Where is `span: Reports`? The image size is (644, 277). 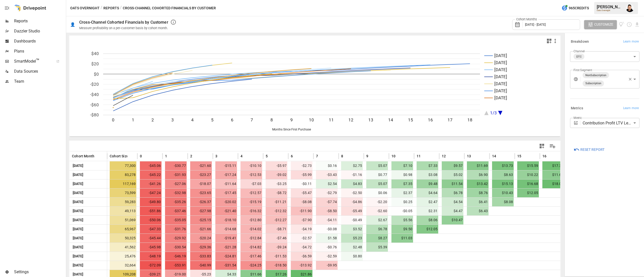 span: Reports is located at coordinates (39, 21).